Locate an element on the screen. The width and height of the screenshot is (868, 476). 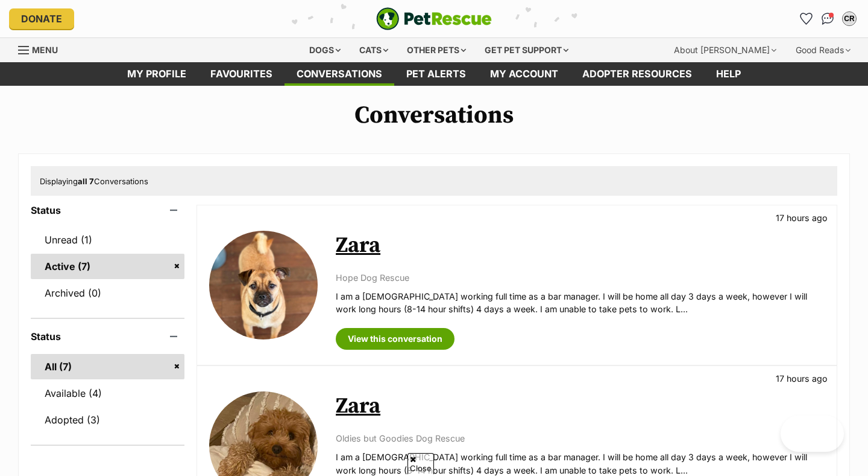
img: logo-e224e6f780fb5917bec1dbf3a21bbac754714ae5b6737aabdf751b685950b380.svg is located at coordinates (434, 19).